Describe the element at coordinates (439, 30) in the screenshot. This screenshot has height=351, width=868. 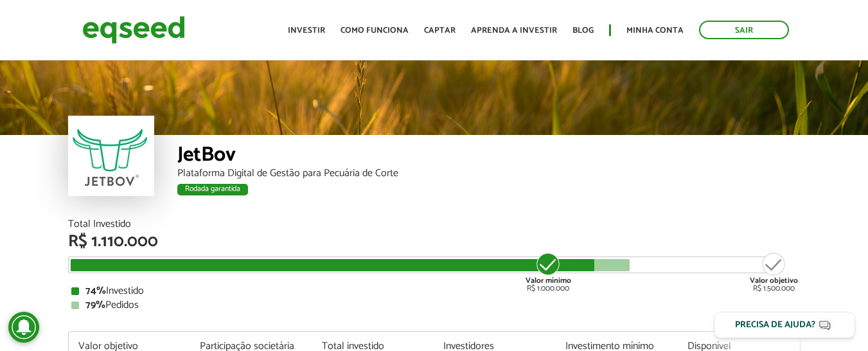
I see `a: Captar` at that location.